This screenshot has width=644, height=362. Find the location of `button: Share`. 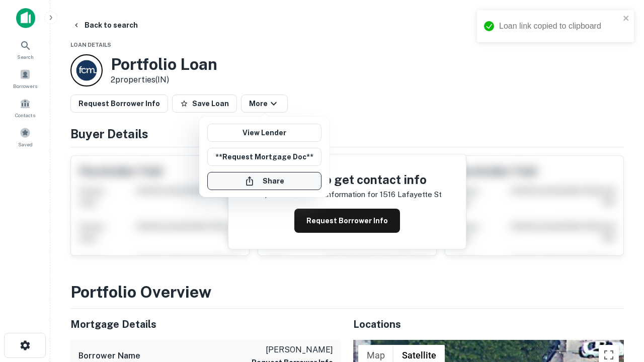

button: Share is located at coordinates (264, 181).